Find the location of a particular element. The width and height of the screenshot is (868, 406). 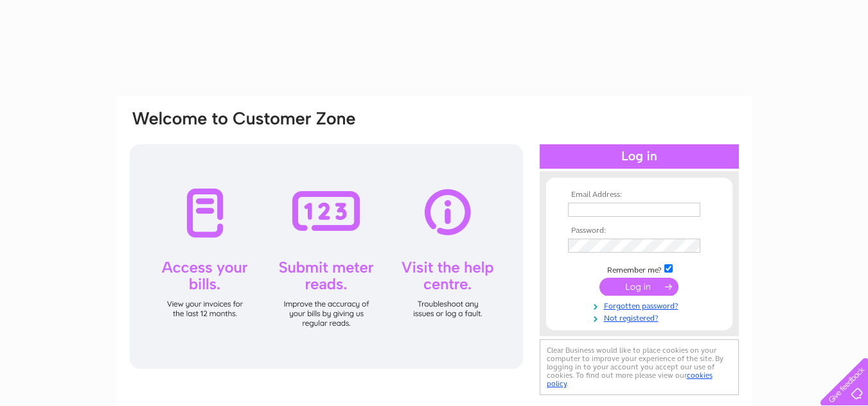

a: cookies policy is located at coordinates (629, 379).